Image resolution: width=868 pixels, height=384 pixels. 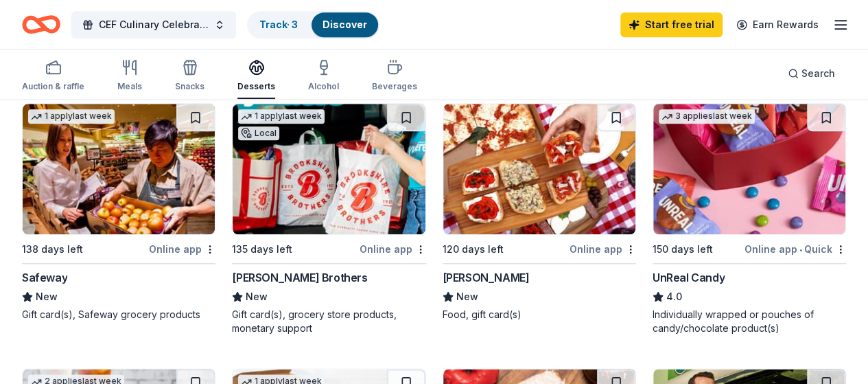 What do you see at coordinates (154, 24) in the screenshot?
I see `span: CEF Culinary Celebration` at bounding box center [154, 24].